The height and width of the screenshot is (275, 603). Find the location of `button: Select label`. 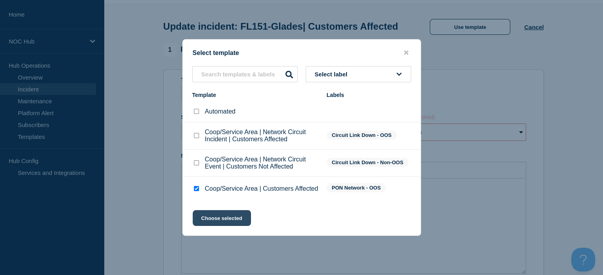

button: Select label is located at coordinates (358, 74).